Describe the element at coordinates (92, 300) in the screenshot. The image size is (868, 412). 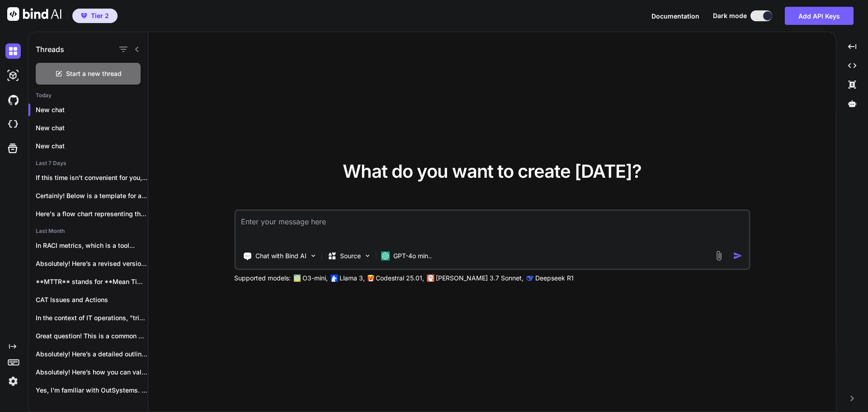
I see `p: CAT Issues and Actions` at that location.